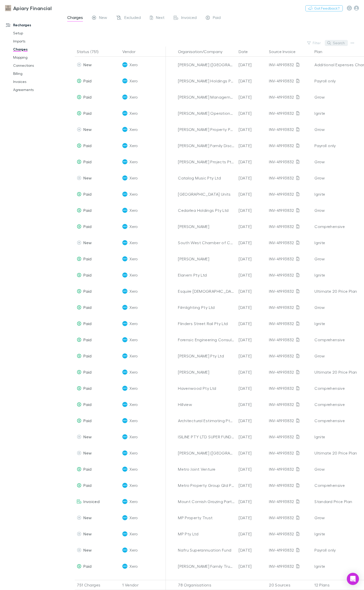  I want to click on div: Nafru Superannuation Fund, so click(206, 550).